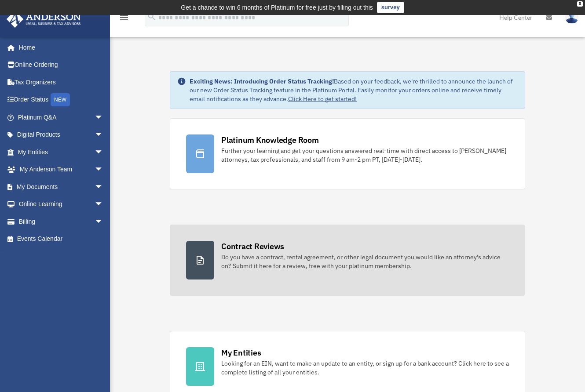 This screenshot has width=585, height=392. I want to click on div: Looking for an EIN, want to make an update to an entity, or sign up for a bank account? Click her..., so click(365, 368).